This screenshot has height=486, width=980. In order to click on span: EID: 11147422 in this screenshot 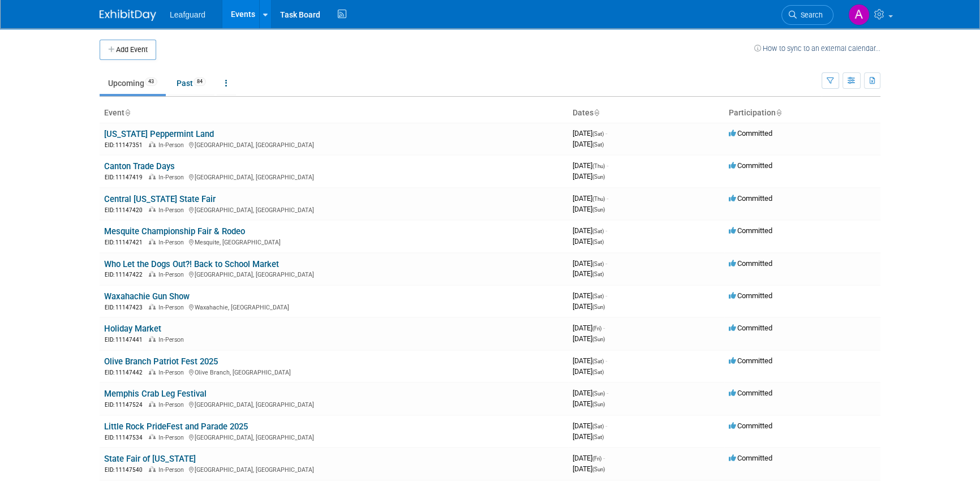, I will do `click(125, 274)`.